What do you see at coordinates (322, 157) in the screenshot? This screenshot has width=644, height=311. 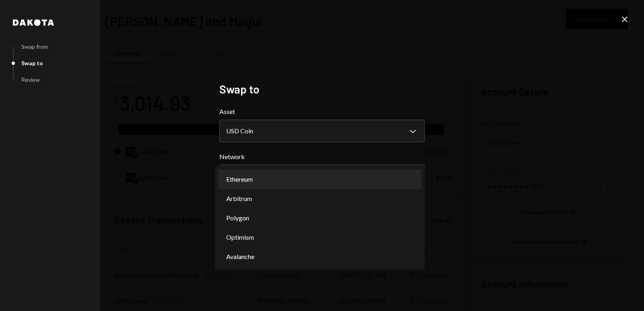 I see `label: Network` at bounding box center [322, 157].